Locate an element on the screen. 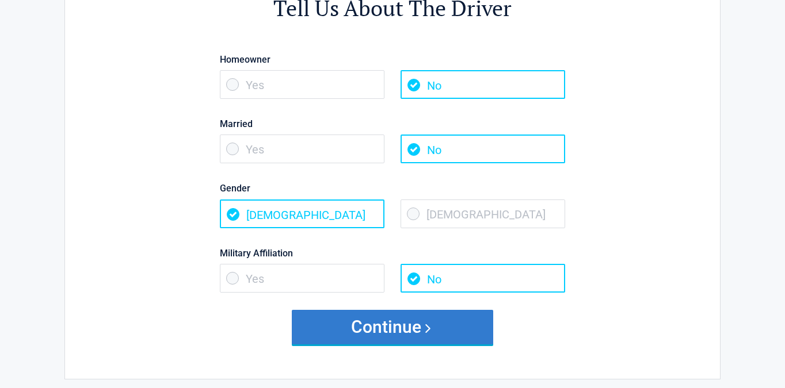 The height and width of the screenshot is (388, 785). button: Continue is located at coordinates (392, 327).